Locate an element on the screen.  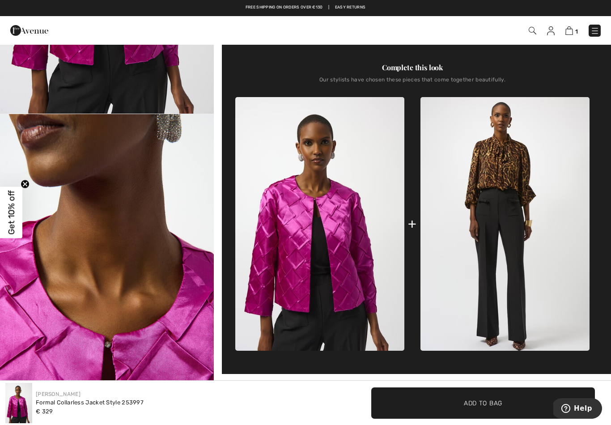
button: Close teaser is located at coordinates (25, 184).